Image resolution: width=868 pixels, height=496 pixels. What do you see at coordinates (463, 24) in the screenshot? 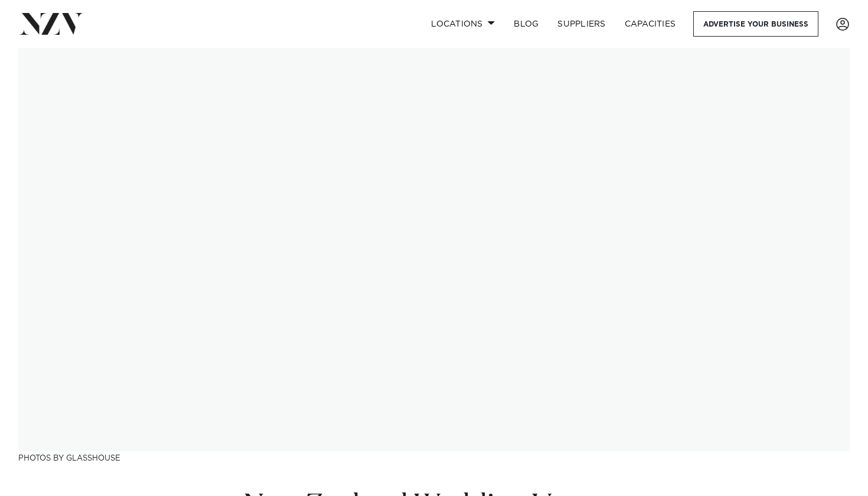
I see `a: Locations` at bounding box center [463, 24].